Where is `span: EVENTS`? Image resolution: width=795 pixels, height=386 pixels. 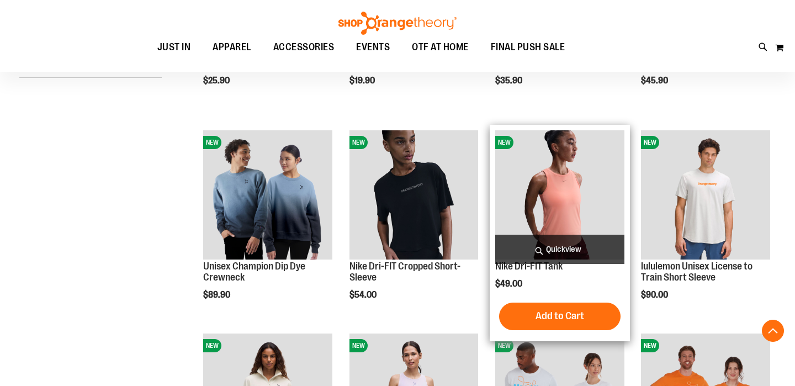
span: EVENTS is located at coordinates (373, 47).